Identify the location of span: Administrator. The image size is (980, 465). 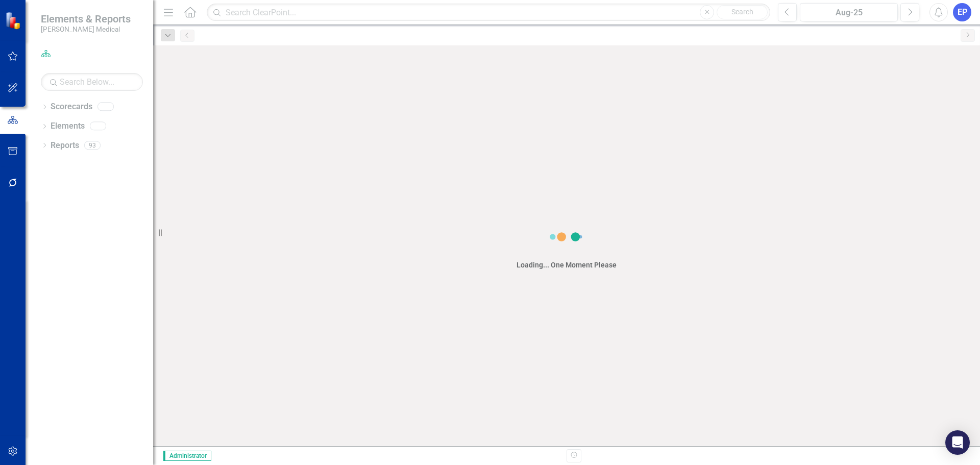
(187, 456).